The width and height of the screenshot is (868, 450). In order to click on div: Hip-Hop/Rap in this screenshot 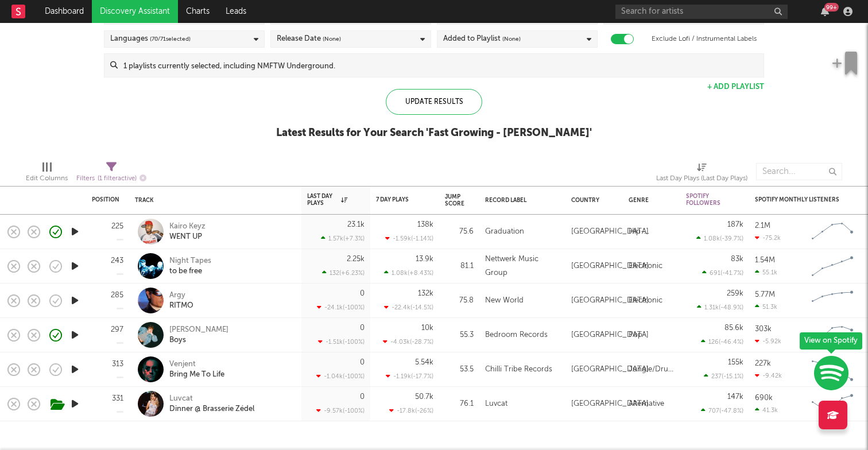, I will do `click(651, 232)`.